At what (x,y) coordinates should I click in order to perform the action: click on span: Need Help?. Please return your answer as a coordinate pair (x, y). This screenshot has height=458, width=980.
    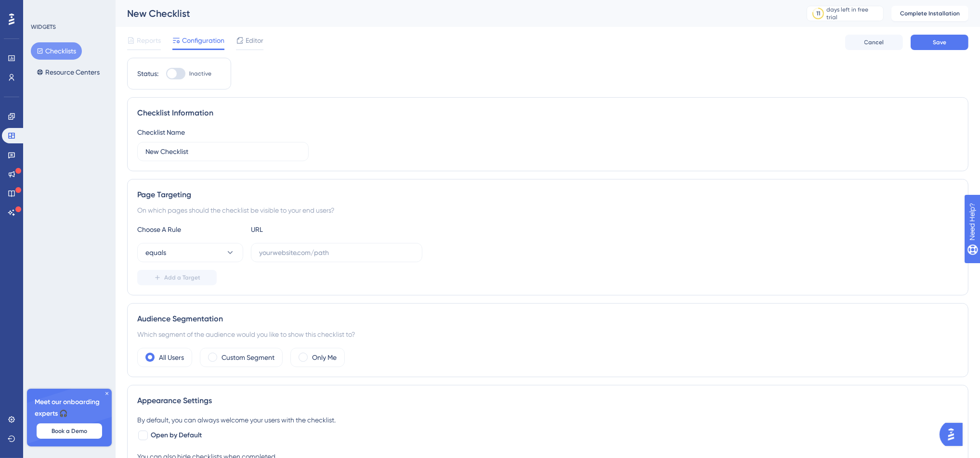
    Looking at the image, I should click on (42, 9).